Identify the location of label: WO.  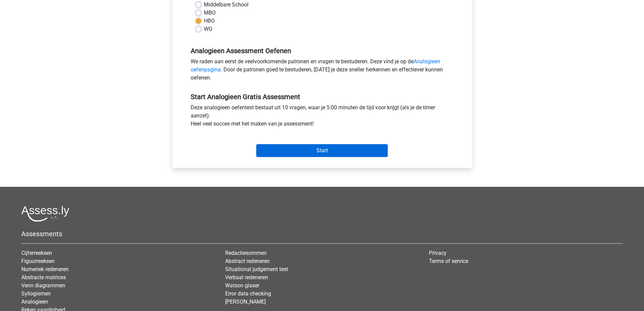
(208, 29).